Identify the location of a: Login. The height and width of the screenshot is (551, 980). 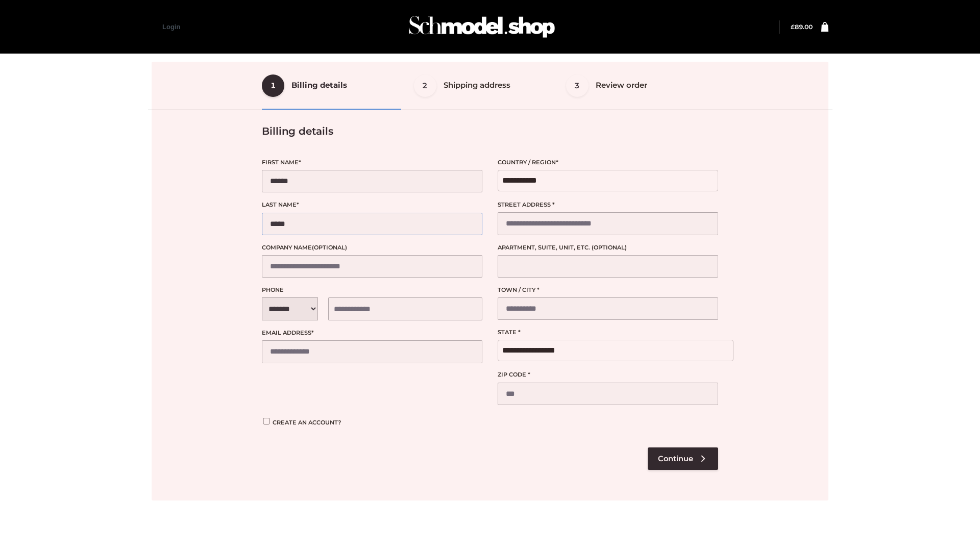
(171, 26).